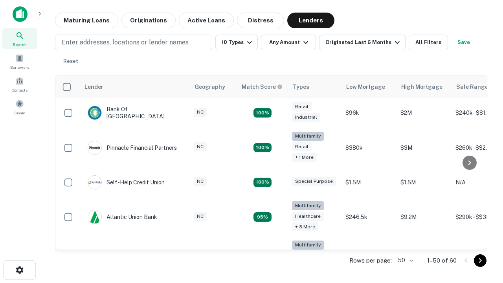  What do you see at coordinates (422, 87) in the screenshot?
I see `div: High Mortgage` at bounding box center [422, 87].